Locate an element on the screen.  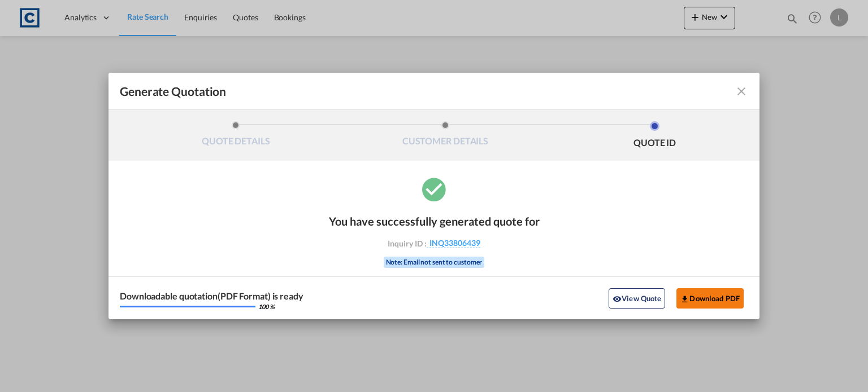
button: icon-eyeView Quote is located at coordinates (637, 298).